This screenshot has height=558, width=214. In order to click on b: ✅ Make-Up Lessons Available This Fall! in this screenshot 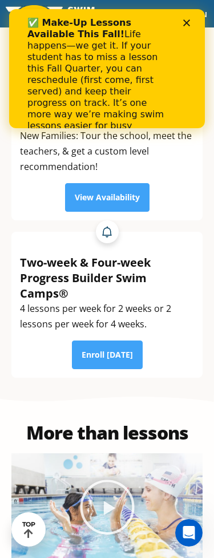, I will do `click(70, 19)`.